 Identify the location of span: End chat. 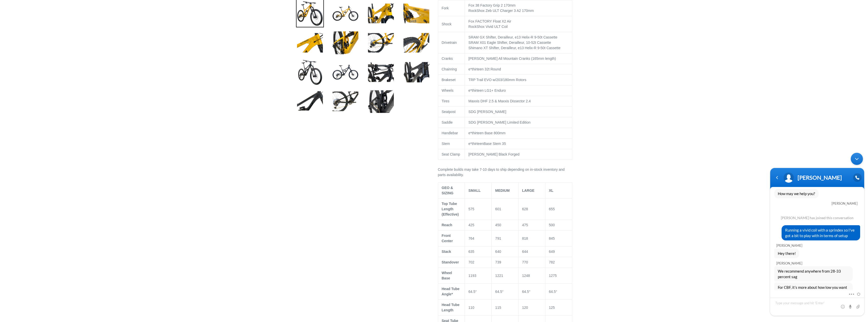
(90, 144).